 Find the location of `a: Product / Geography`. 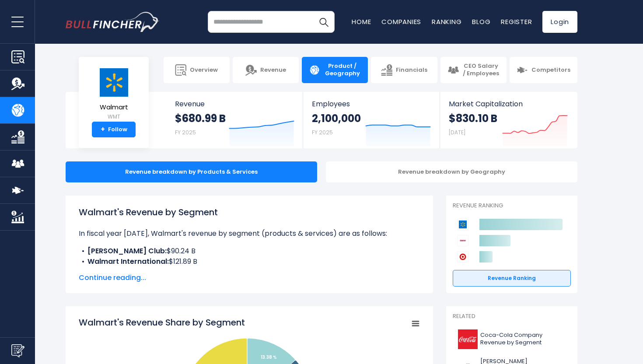

a: Product / Geography is located at coordinates (334, 70).